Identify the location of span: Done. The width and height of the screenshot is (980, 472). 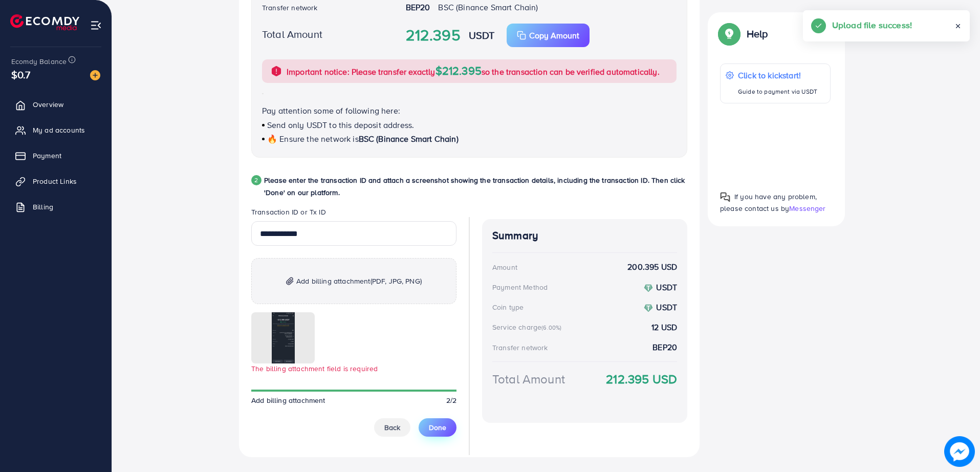
(438, 428).